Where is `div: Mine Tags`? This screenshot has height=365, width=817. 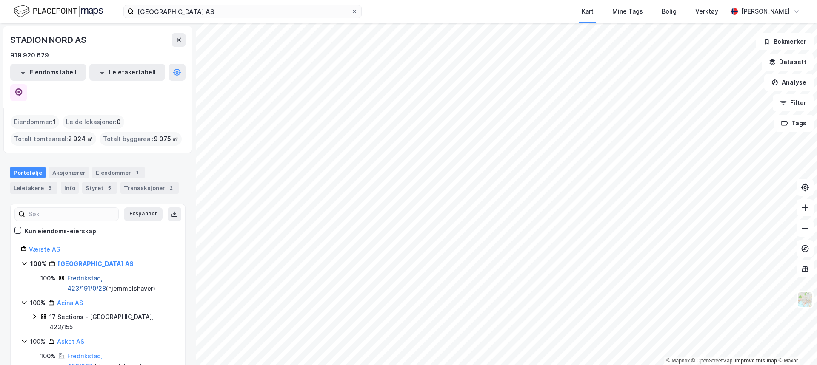
div: Mine Tags is located at coordinates (627, 11).